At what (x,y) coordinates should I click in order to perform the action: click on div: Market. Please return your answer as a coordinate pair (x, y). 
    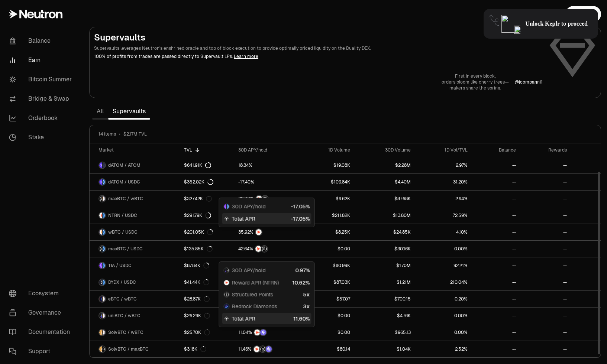
    Looking at the image, I should click on (137, 150).